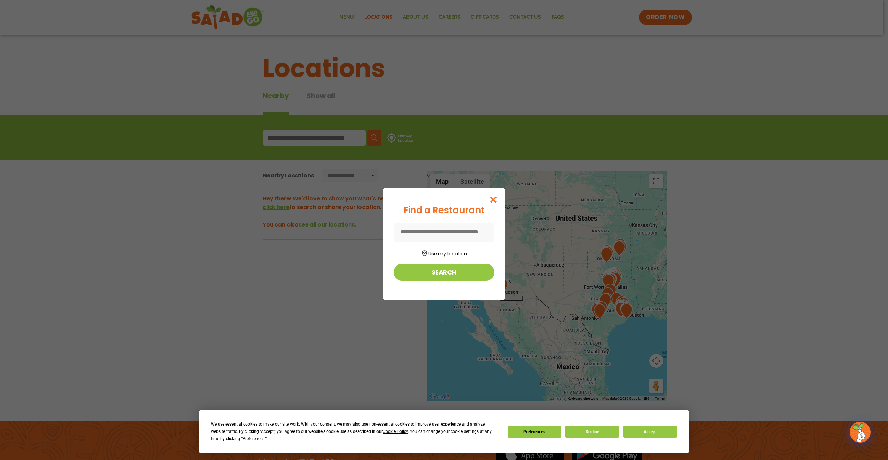 This screenshot has height=460, width=888. What do you see at coordinates (592, 431) in the screenshot?
I see `button: Decline` at bounding box center [592, 431].